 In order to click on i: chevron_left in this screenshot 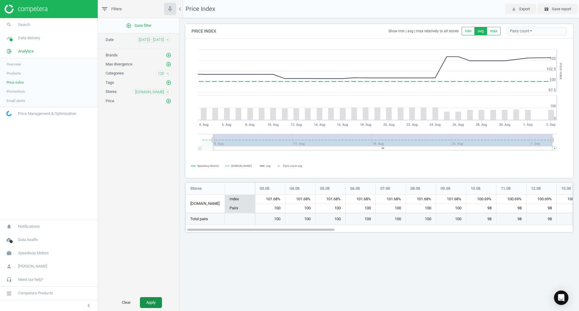, I will do `click(180, 9)`.